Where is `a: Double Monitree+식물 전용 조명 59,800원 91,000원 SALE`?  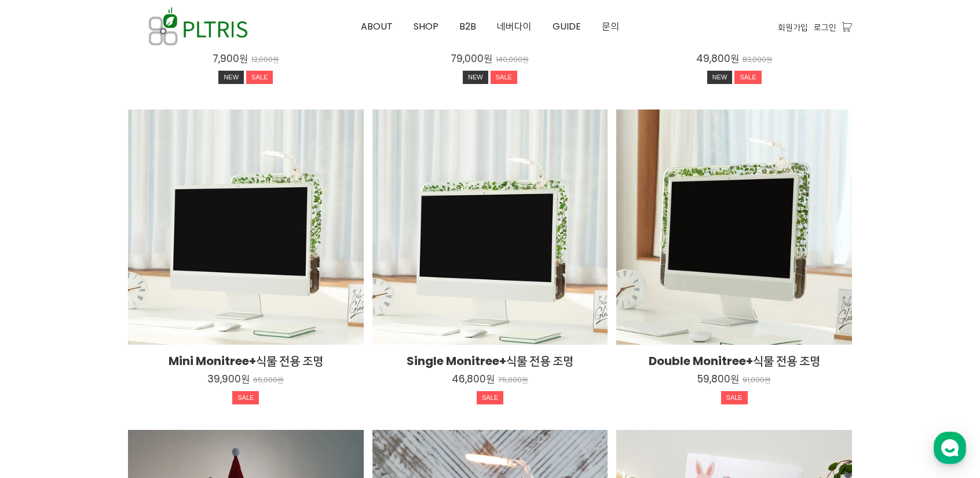 a: Double Monitree+식물 전용 조명 59,800원 91,000원 SALE is located at coordinates (734, 381).